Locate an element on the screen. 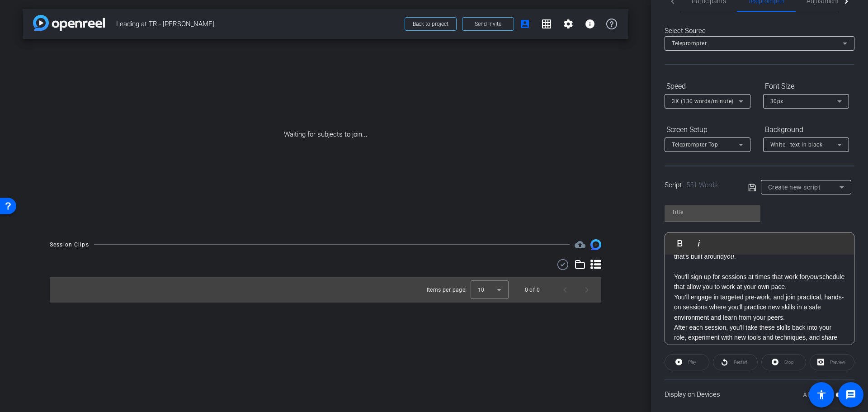  p: After each session, you'll take these skills back into your role, experiment with new tools and t... is located at coordinates (760, 337).